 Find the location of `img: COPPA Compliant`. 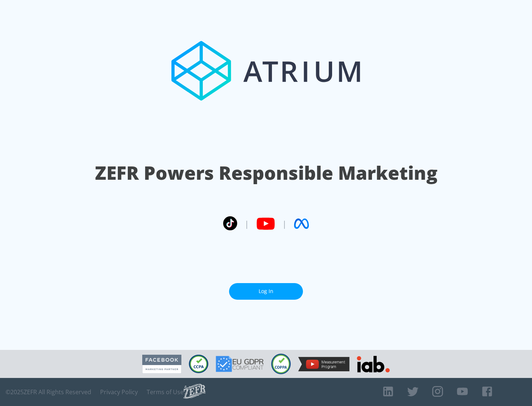

img: COPPA Compliant is located at coordinates (281, 364).